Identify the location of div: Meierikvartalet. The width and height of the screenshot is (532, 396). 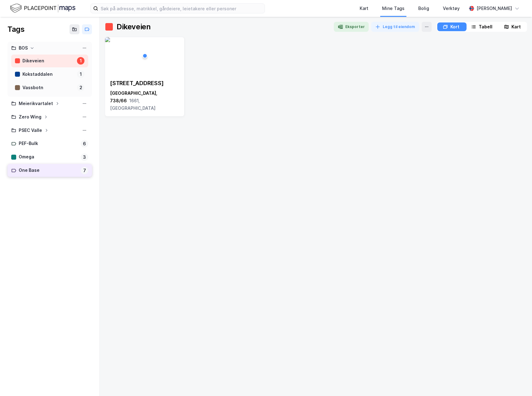
(36, 103).